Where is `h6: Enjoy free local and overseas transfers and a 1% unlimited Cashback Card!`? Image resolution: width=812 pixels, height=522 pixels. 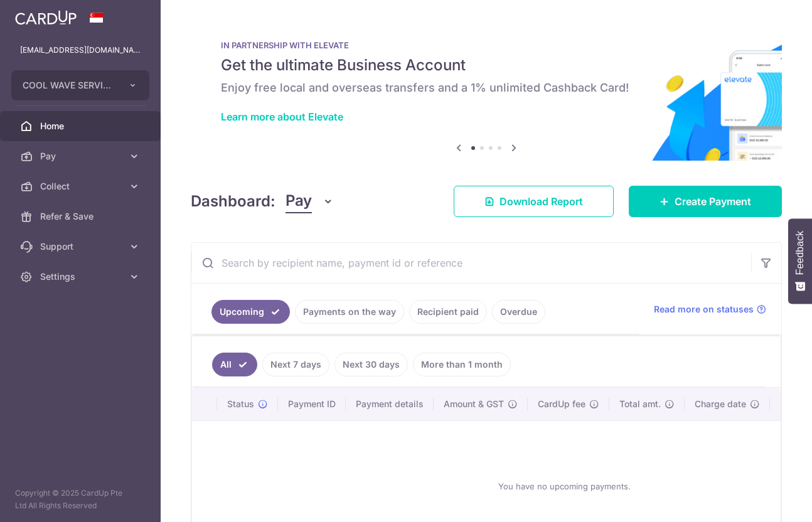
h6: Enjoy free local and overseas transfers and a 1% unlimited Cashback Card! is located at coordinates (487, 88).